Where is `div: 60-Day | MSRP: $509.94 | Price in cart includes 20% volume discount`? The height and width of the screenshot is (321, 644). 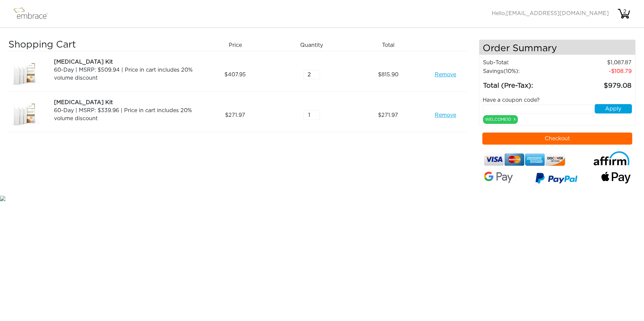 div: 60-Day | MSRP: $509.94 | Price in cart includes 20% volume discount is located at coordinates (124, 74).